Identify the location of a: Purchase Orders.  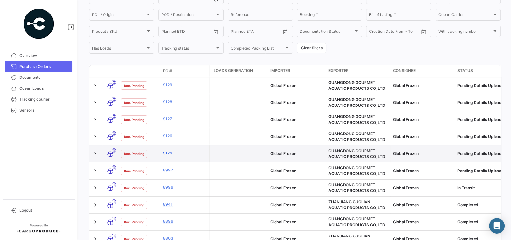
(39, 67).